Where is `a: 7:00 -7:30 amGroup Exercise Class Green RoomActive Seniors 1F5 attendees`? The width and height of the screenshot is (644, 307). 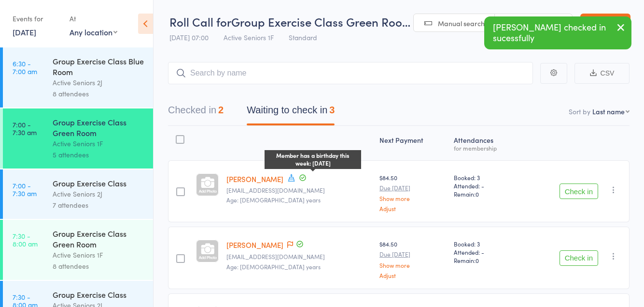 a: 7:00 -7:30 amGroup Exercise Class Green RoomActive Seniors 1F5 attendees is located at coordinates (78, 139).